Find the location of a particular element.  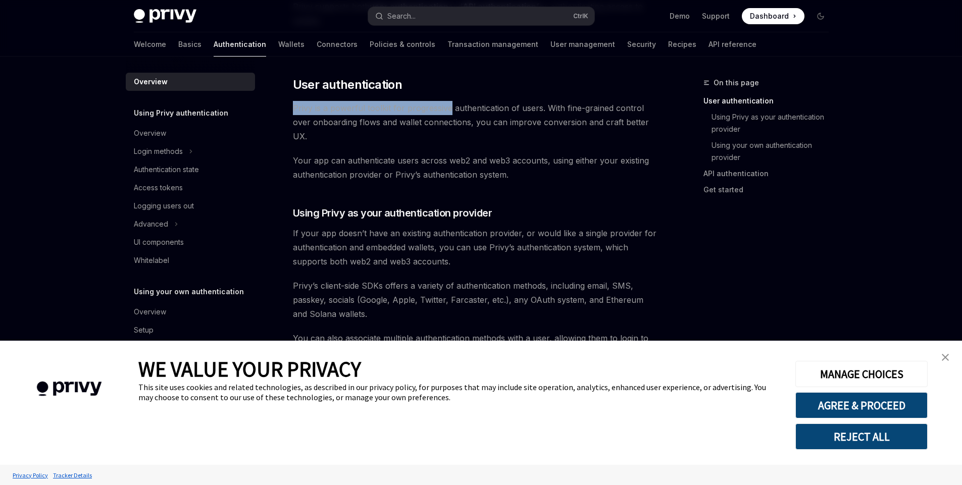

span: Using Privy as your authentication provider is located at coordinates (392, 213).